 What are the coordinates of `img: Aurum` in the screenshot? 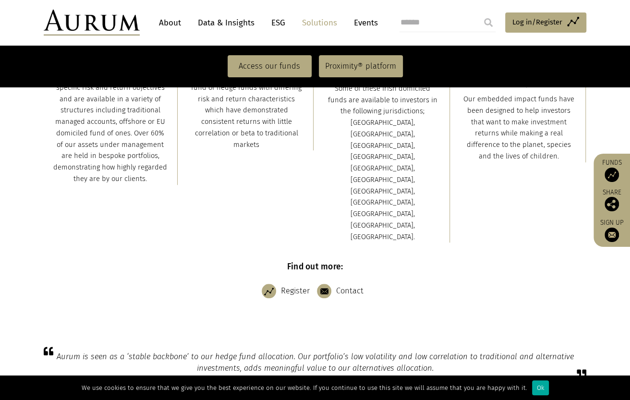 It's located at (92, 23).